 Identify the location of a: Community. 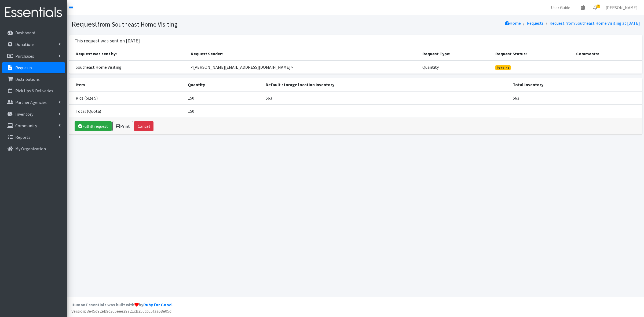
(33, 125).